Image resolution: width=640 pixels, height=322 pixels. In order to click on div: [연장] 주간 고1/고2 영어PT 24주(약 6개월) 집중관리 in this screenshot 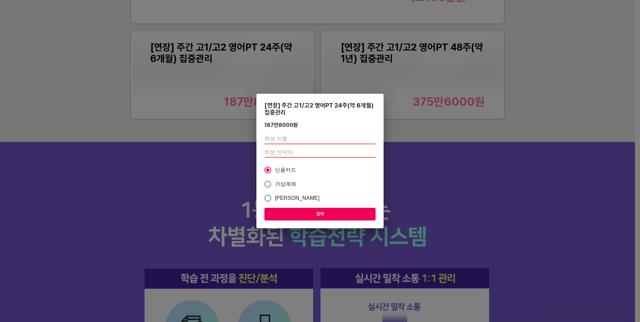, I will do `click(320, 109)`.